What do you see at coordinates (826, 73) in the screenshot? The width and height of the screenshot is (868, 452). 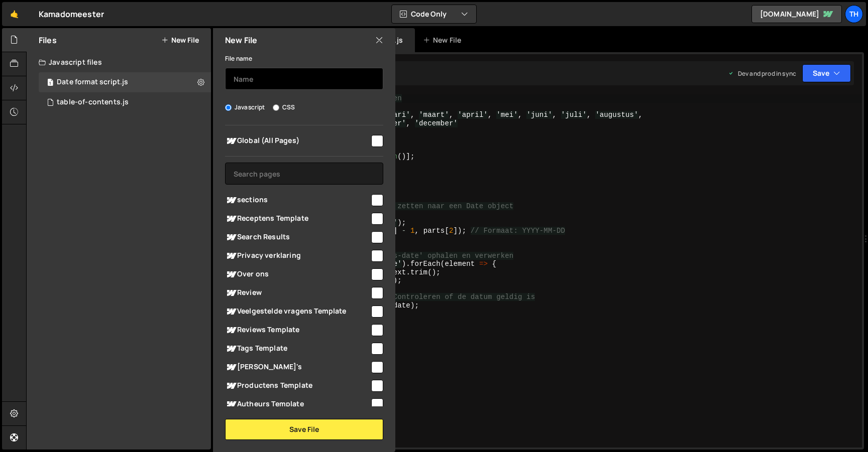 I see `button: Save` at bounding box center [826, 73].